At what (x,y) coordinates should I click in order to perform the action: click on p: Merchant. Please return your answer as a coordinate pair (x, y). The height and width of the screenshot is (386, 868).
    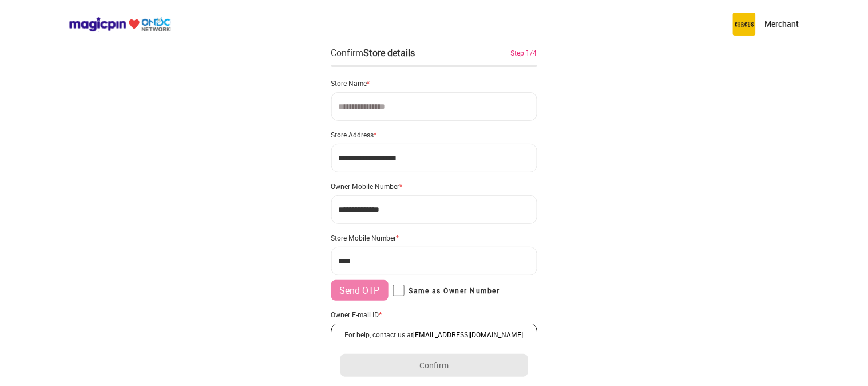
    Looking at the image, I should click on (782, 24).